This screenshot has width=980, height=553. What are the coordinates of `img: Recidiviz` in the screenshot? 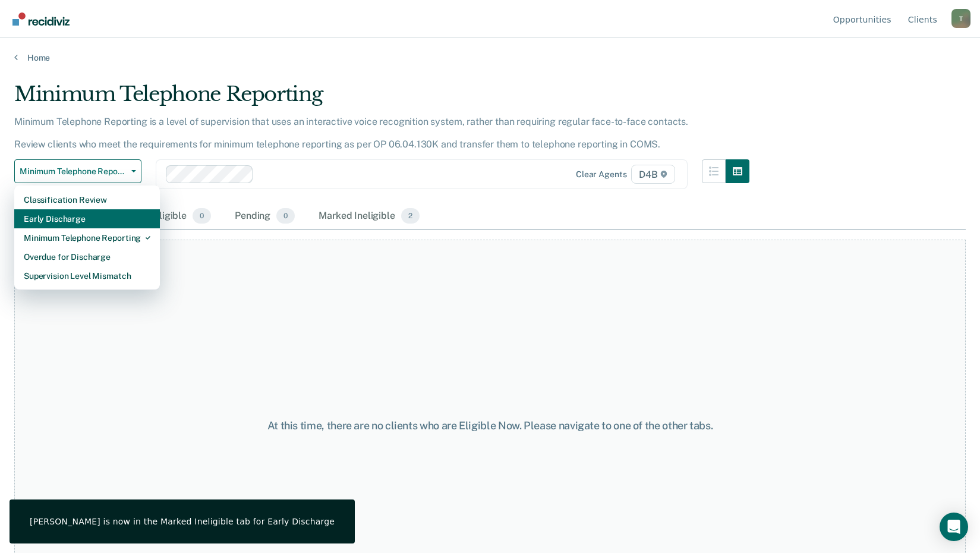 It's located at (41, 19).